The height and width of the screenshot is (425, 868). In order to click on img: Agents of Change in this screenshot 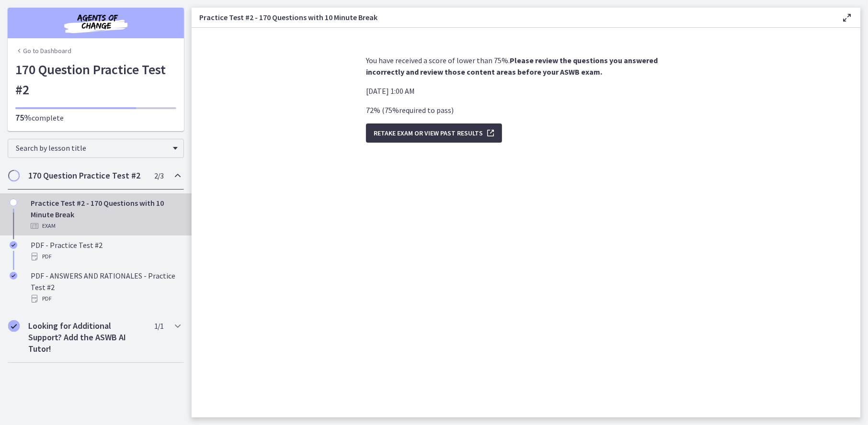, I will do `click(96, 23)`.